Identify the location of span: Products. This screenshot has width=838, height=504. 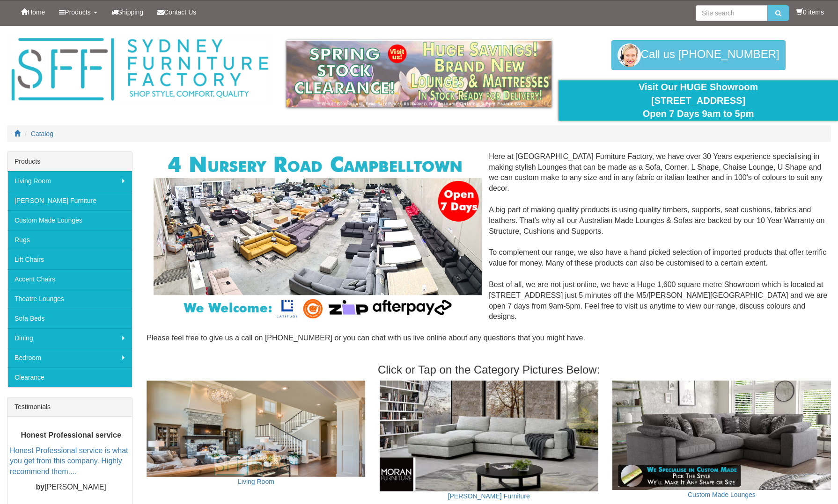
(77, 12).